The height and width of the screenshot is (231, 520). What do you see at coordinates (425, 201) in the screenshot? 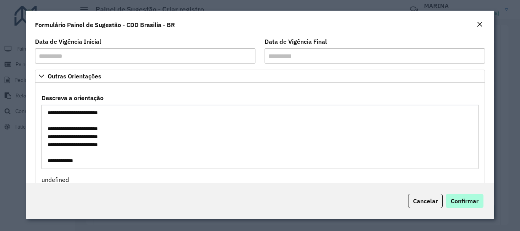
I see `button: Cancelar` at bounding box center [425, 201].